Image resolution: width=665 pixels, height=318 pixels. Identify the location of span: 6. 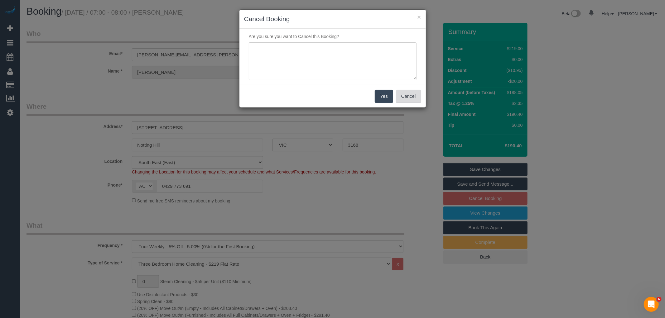
(659, 299).